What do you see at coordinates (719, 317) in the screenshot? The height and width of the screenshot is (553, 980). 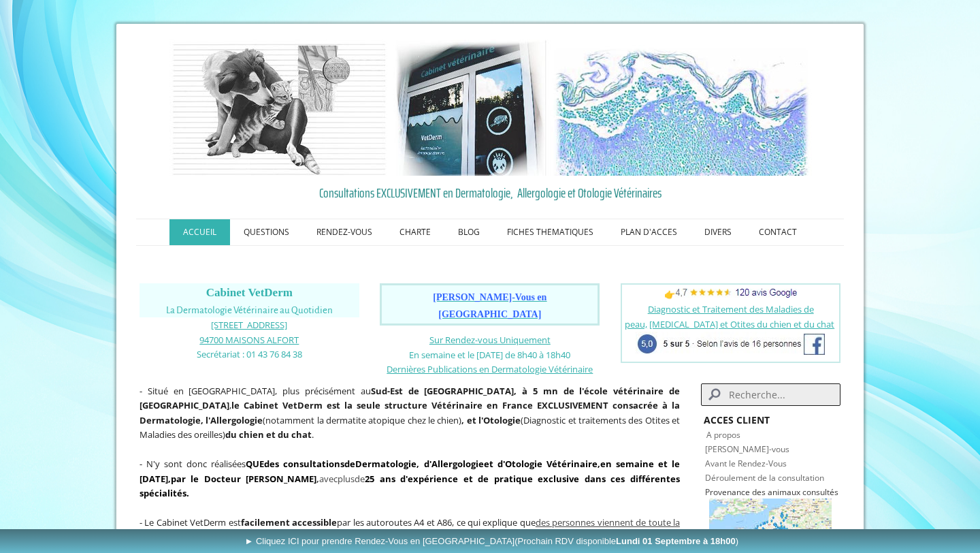 I see `a: Diagnostic et Traitement des Maladies de peau,` at bounding box center [719, 317].